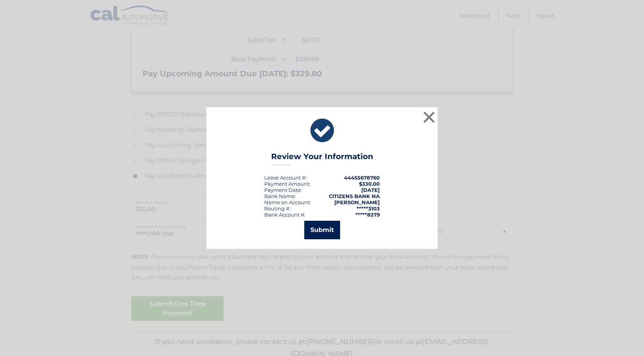 This screenshot has width=644, height=356. Describe the element at coordinates (287, 203) in the screenshot. I see `div: Name on Account:` at that location.